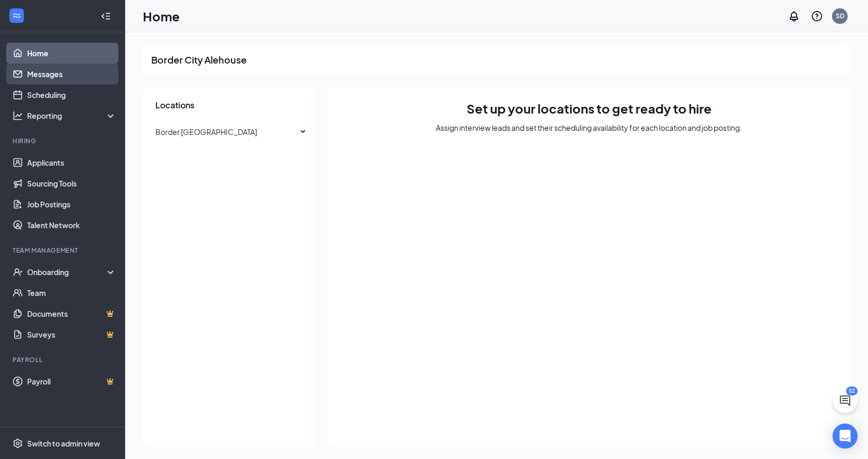 This screenshot has width=868, height=459. What do you see at coordinates (72, 381) in the screenshot?
I see `a: PayrollCrown` at bounding box center [72, 381].